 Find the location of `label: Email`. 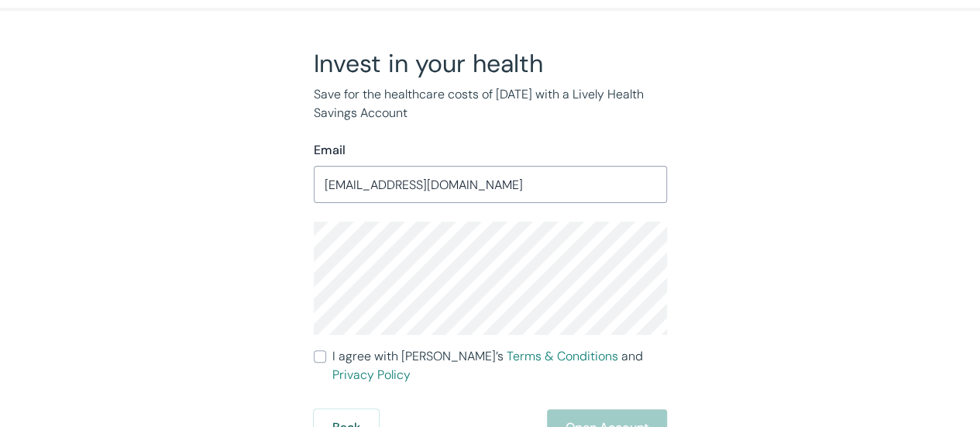

label: Email is located at coordinates (329, 150).